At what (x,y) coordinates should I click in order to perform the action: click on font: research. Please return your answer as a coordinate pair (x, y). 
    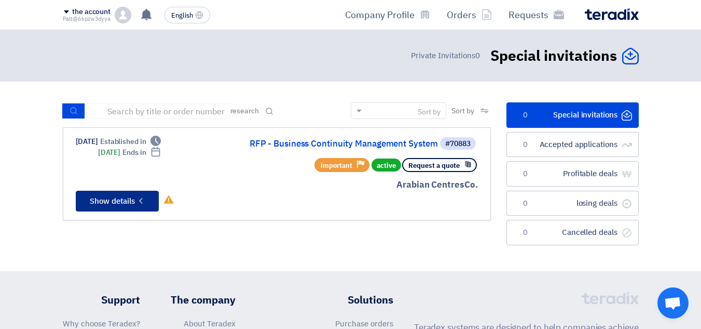
    Looking at the image, I should click on (244, 111).